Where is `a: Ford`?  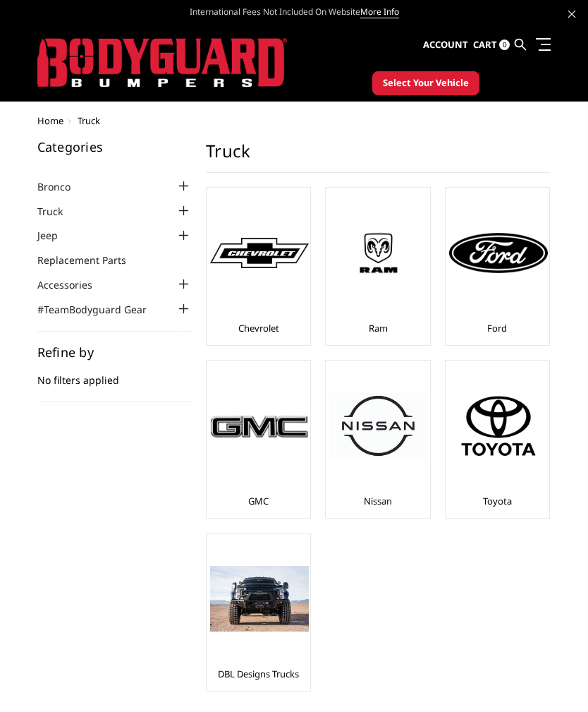 a: Ford is located at coordinates (497, 328).